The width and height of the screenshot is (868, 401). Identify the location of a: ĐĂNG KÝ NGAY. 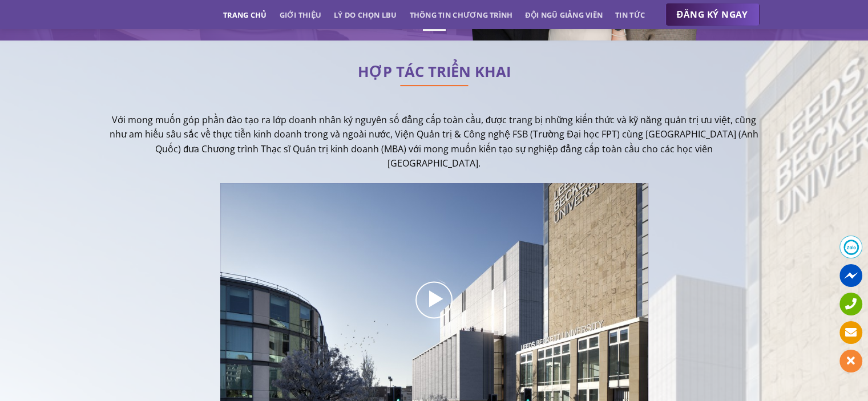
(712, 15).